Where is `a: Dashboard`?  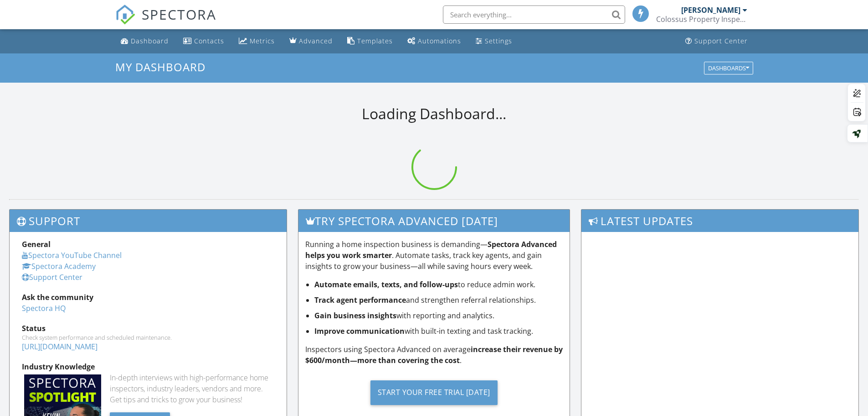 a: Dashboard is located at coordinates (145, 41).